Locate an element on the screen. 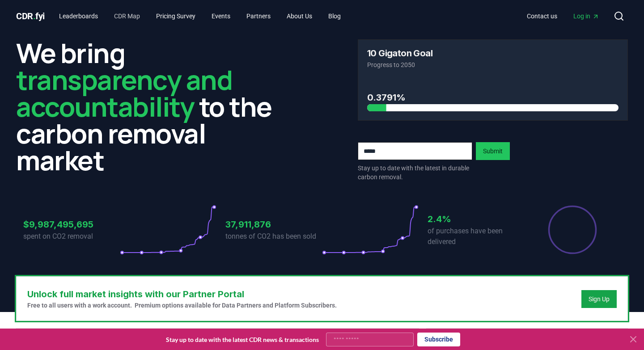  p: tonnes of CO2 has been sold is located at coordinates (274, 236).